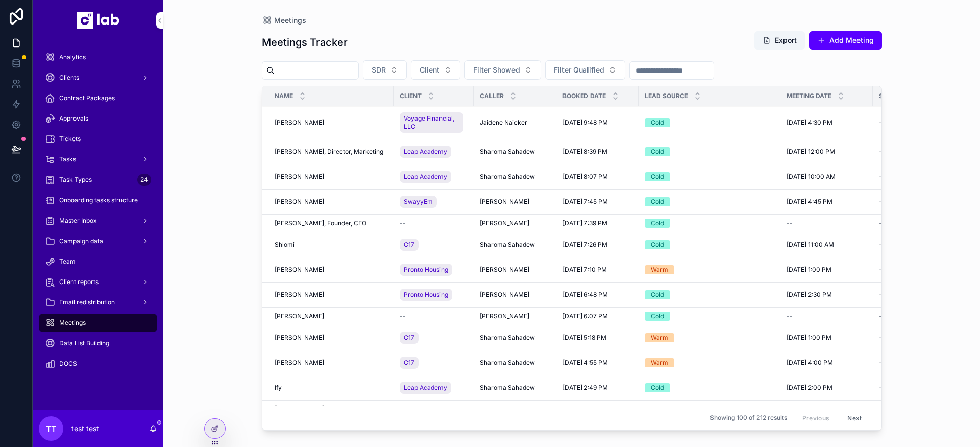  What do you see at coordinates (279, 388) in the screenshot?
I see `span: Ify` at bounding box center [279, 388].